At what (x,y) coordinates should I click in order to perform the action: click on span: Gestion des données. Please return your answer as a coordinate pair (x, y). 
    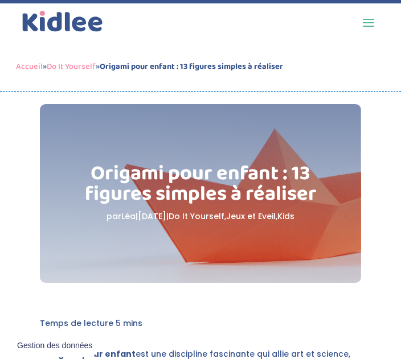
    Looking at the image, I should click on (55, 346).